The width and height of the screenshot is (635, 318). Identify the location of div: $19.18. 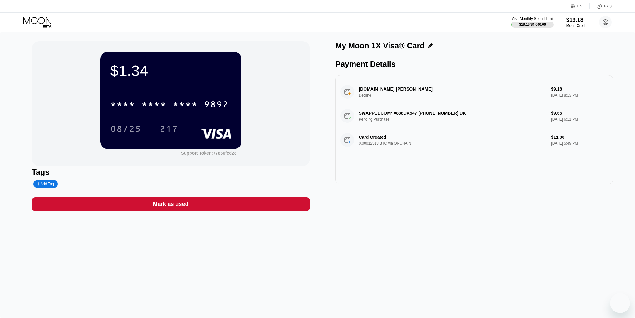
(576, 20).